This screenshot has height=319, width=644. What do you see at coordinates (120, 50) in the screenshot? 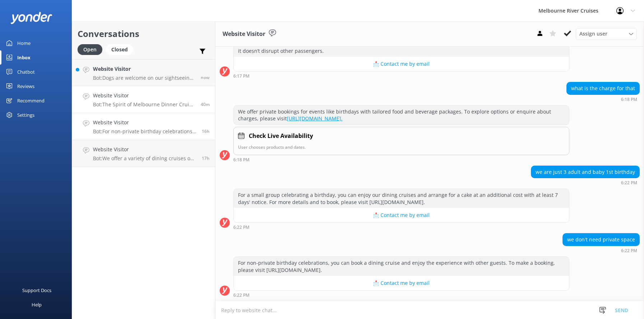
I see `div: Closed` at bounding box center [120, 50].